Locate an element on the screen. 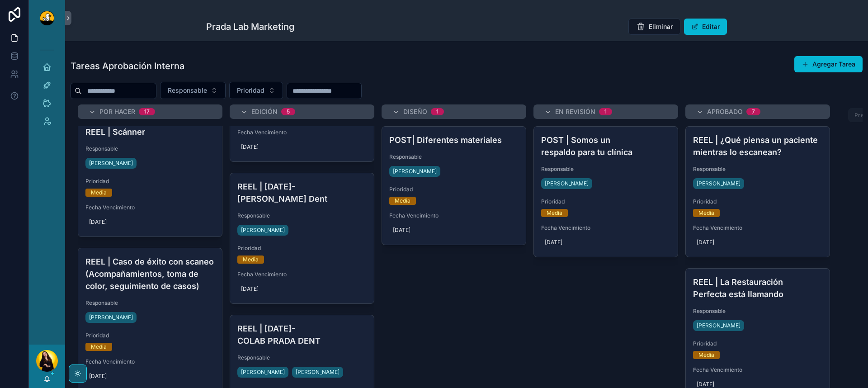 Image resolution: width=868 pixels, height=388 pixels. div: 17 is located at coordinates (147, 112).